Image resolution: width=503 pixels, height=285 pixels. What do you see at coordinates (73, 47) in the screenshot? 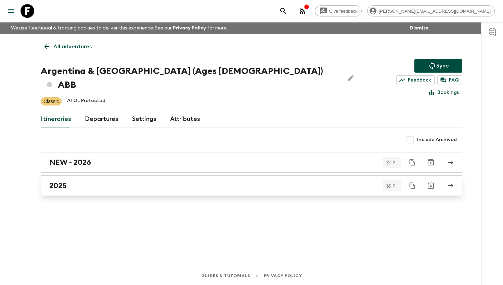
I see `p: All adventures` at bounding box center [73, 47].